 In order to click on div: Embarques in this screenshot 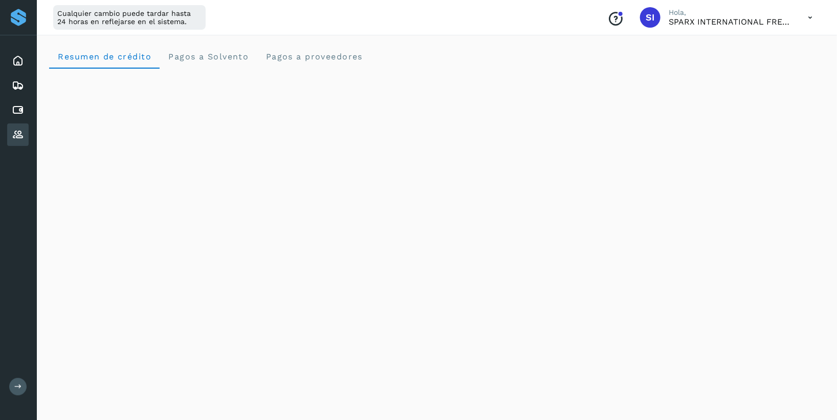, I will do `click(18, 85)`.